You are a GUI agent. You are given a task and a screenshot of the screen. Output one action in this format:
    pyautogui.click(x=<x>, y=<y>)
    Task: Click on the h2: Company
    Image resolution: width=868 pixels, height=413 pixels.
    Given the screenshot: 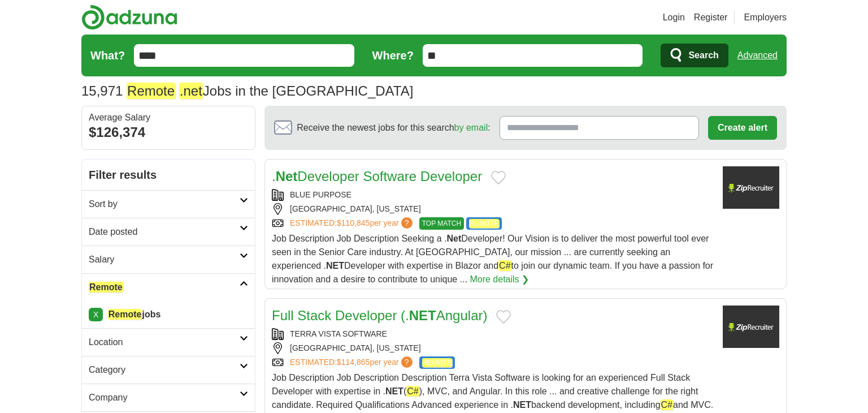 What is the action you would take?
    pyautogui.click(x=164, y=397)
    